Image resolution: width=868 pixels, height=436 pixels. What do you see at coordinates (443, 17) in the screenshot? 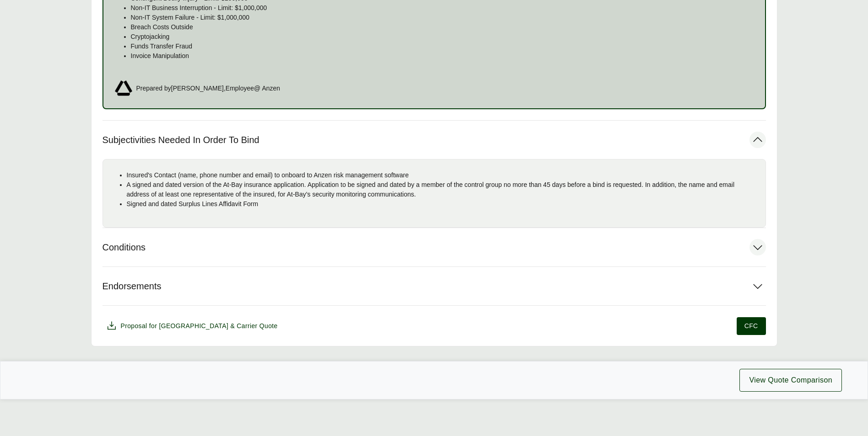
I see `p: Non-IT System Failure - Limit: $1,000,000` at bounding box center [443, 17].